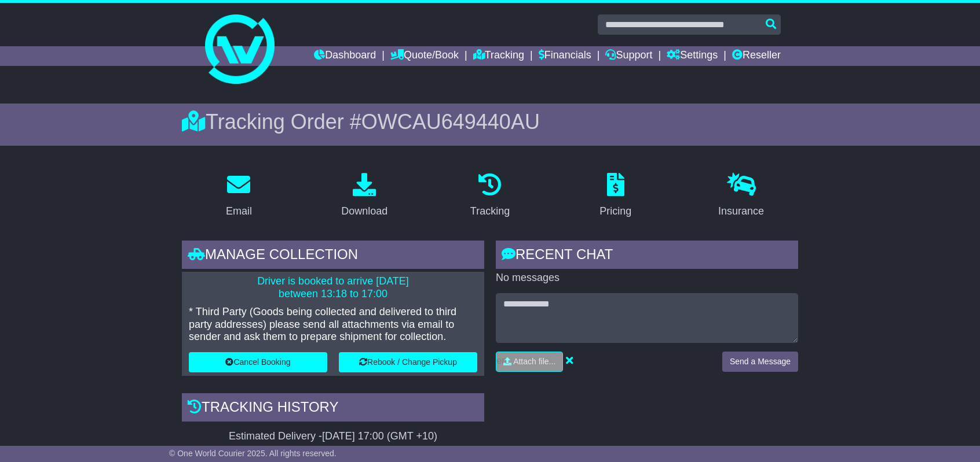  Describe the element at coordinates (345, 56) in the screenshot. I see `a: Dashboard` at that location.